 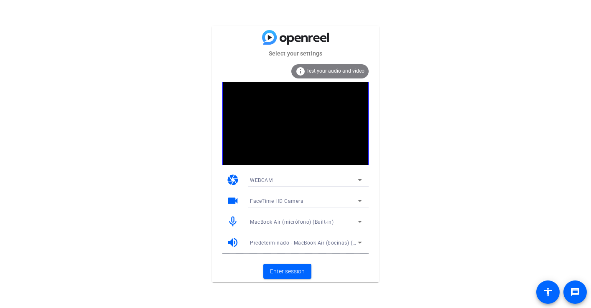 I want to click on mat-icon: volume_up, so click(x=233, y=243).